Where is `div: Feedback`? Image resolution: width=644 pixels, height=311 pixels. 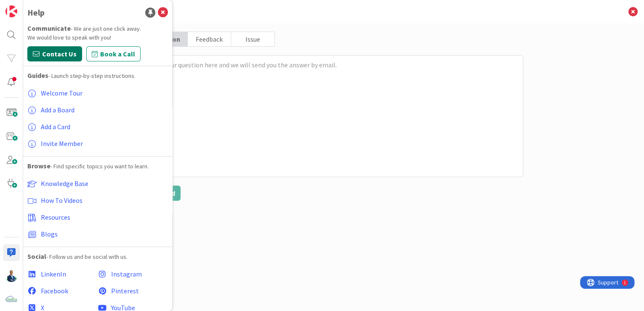 div: Feedback is located at coordinates (209, 39).